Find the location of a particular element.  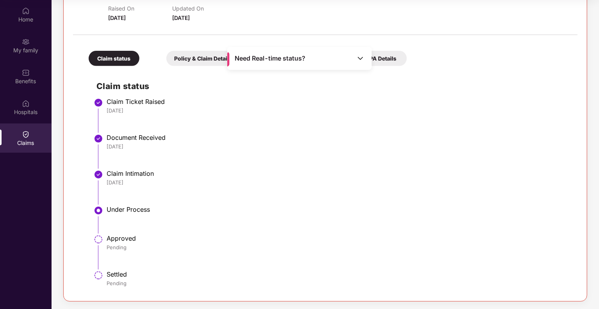

div: Settled is located at coordinates (338, 274).